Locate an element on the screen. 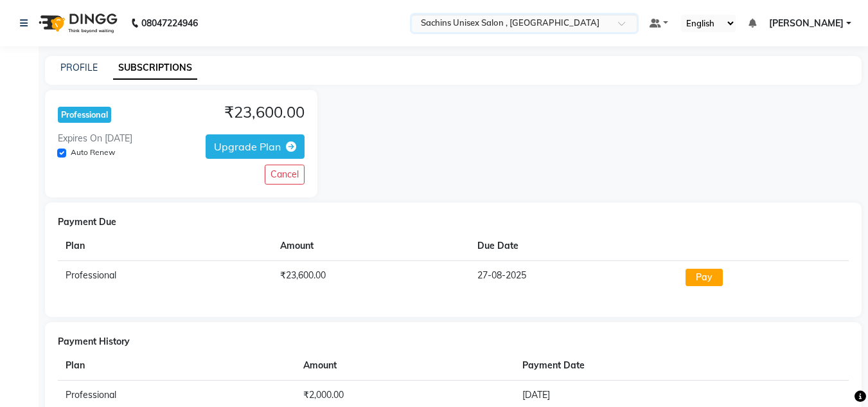  th: Due Date is located at coordinates (574, 246).